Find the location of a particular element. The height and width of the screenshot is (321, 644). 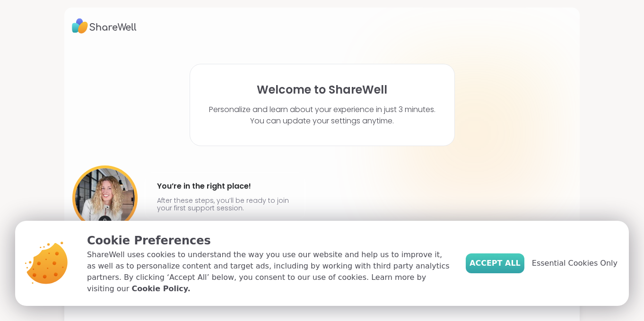

p: Personalize and learn about your experience in just 3 minutes. You can update your settings anytime. is located at coordinates (322, 115).